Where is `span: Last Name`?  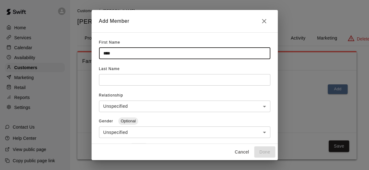 span: Last Name is located at coordinates (109, 69).